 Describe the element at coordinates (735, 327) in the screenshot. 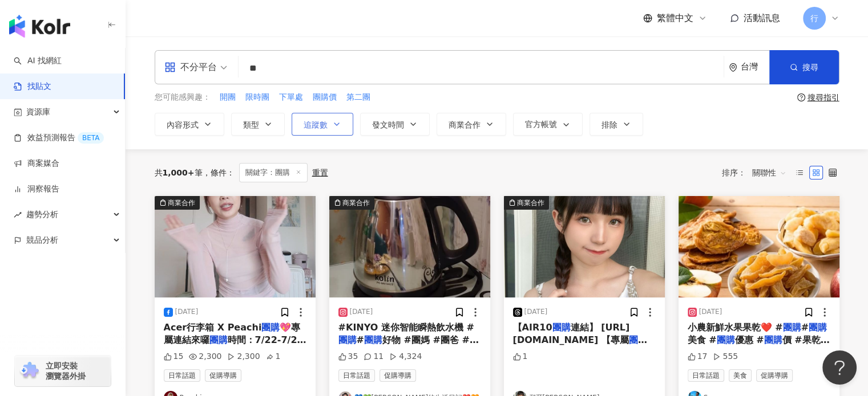

I see `span: 小農新鮮水果果乾❤️ #` at that location.